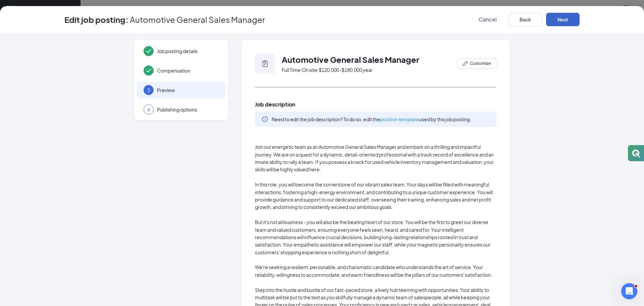  I want to click on span: Job posting details, so click(188, 51).